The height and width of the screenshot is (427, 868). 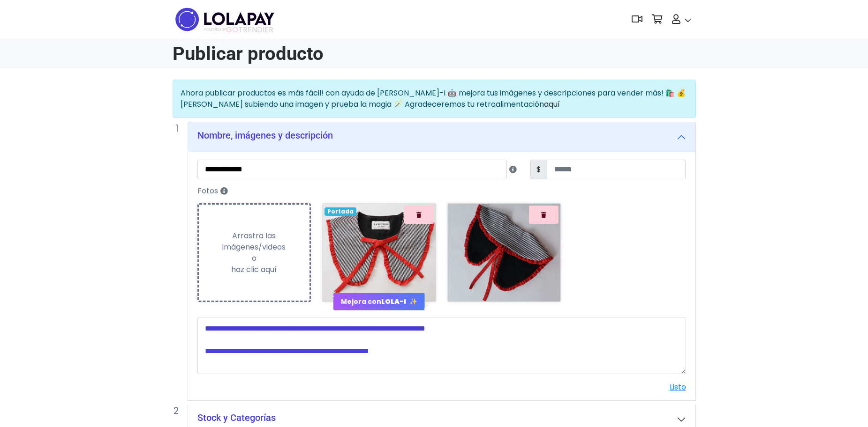 What do you see at coordinates (442, 137) in the screenshot?
I see `button: Nombre, imágenes y descripción` at bounding box center [442, 137].